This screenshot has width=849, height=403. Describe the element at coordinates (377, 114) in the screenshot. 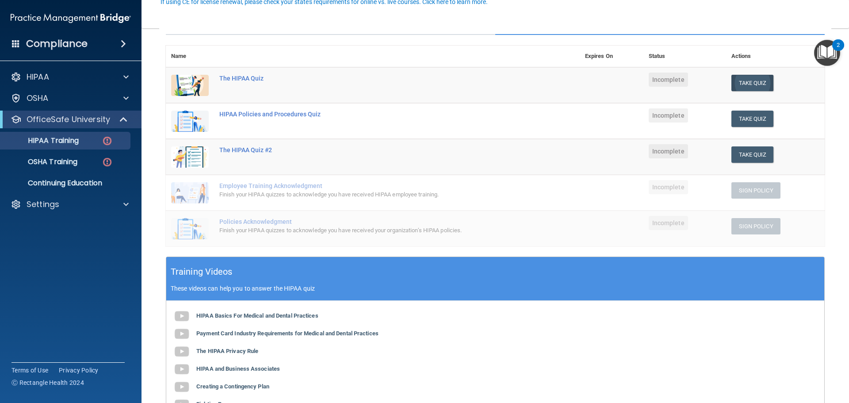

I see `div: HIPAA Policies and Procedures Quiz` at that location.